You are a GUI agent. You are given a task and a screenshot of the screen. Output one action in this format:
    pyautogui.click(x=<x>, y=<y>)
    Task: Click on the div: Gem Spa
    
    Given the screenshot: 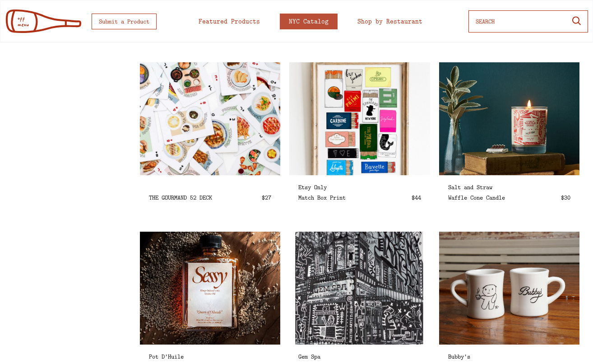 What is the action you would take?
    pyautogui.click(x=360, y=356)
    